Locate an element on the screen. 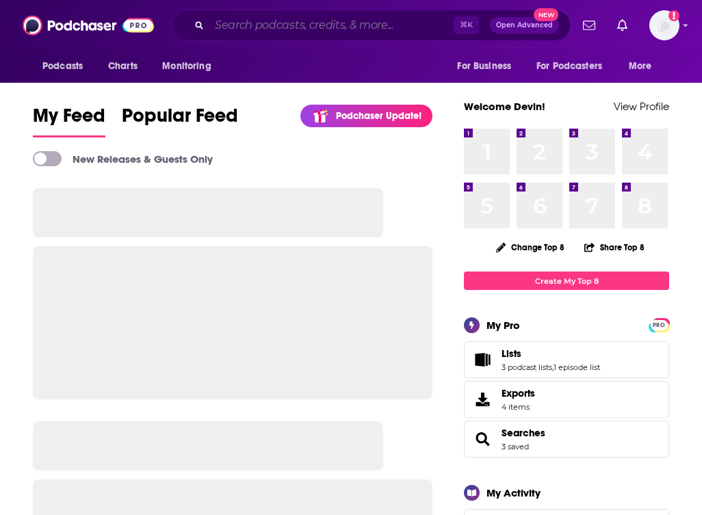 This screenshot has height=515, width=702. a: Charts is located at coordinates (122, 66).